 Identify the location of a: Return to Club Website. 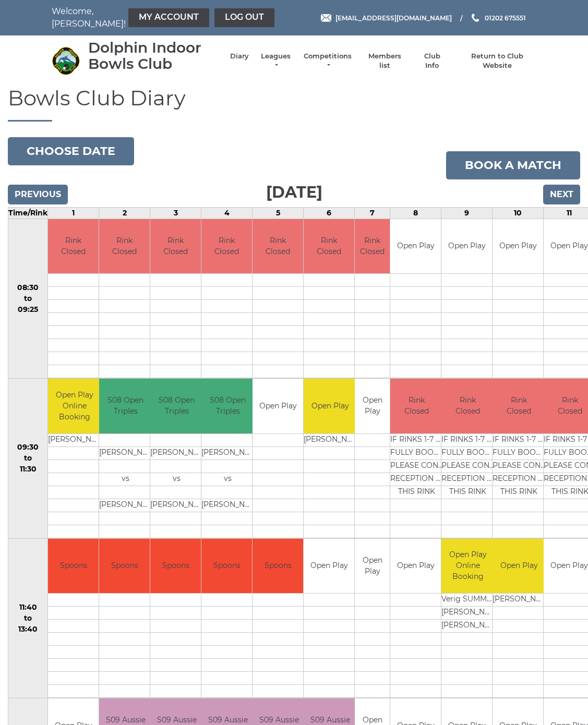
(496, 61).